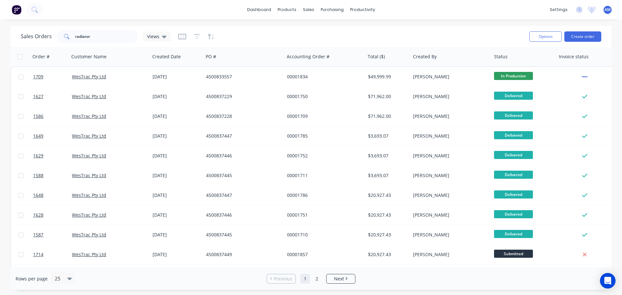 Image resolution: width=622 pixels, height=295 pixels. Describe the element at coordinates (52, 156) in the screenshot. I see `a: 1629` at that location.